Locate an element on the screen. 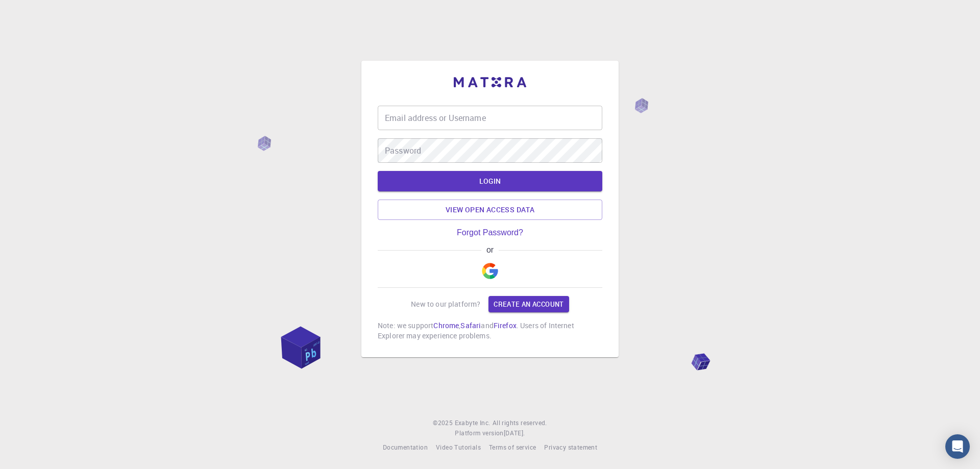 This screenshot has height=469, width=980. div: Open Intercom Messenger is located at coordinates (958, 447).